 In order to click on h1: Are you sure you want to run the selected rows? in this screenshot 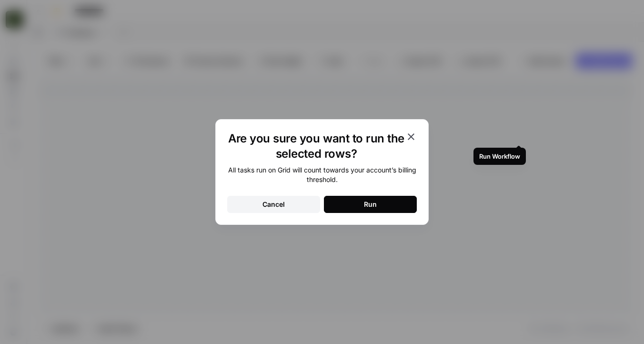, I will do `click(316, 146)`.